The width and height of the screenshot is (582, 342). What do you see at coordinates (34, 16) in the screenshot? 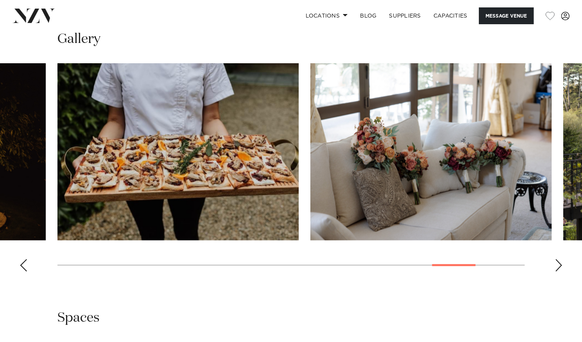
I see `img: nzv-logo.png` at bounding box center [34, 16].